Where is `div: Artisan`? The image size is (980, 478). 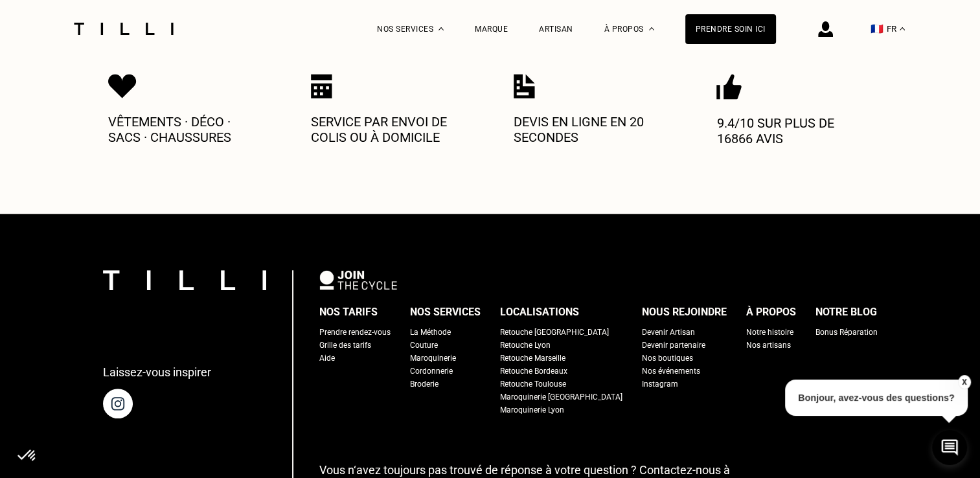
div: Artisan is located at coordinates (556, 29).